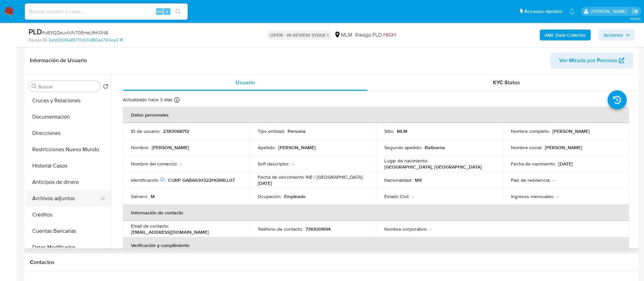 The height and width of the screenshot is (281, 644). I want to click on p: Género :, so click(140, 197).